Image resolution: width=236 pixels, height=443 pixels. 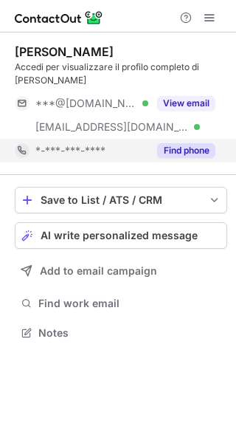 I want to click on span: Notes, so click(x=130, y=333).